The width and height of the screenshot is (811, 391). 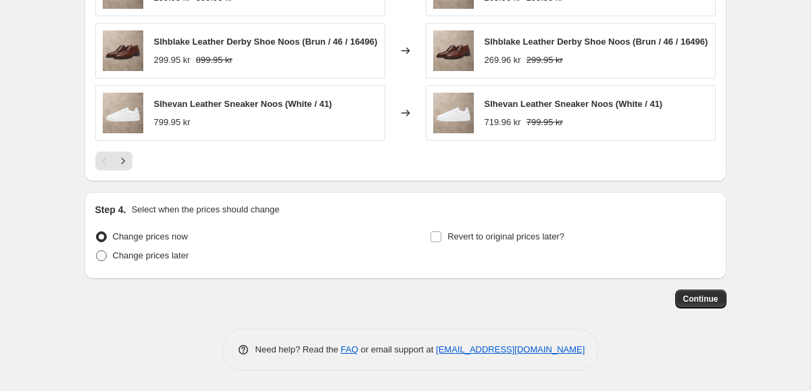 What do you see at coordinates (397, 349) in the screenshot?
I see `span: or email support at` at bounding box center [397, 349].